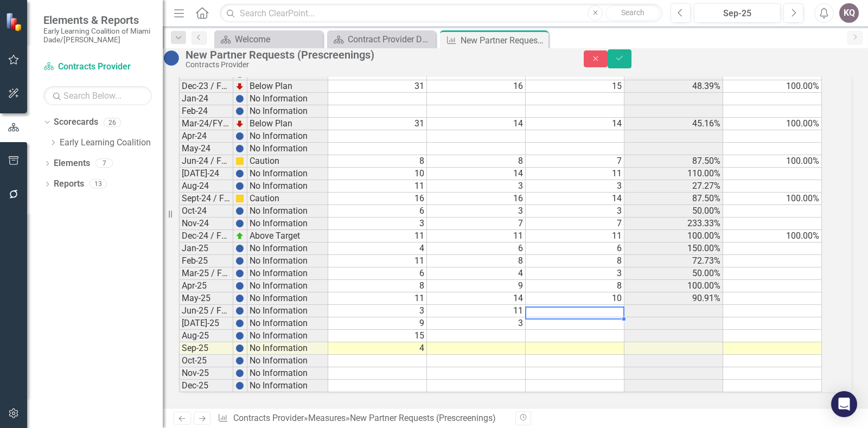  I want to click on td: 14, so click(575, 124).